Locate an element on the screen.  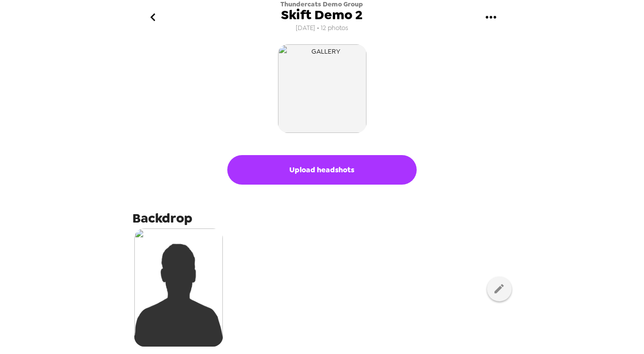
button: Upload headshots is located at coordinates (322, 170).